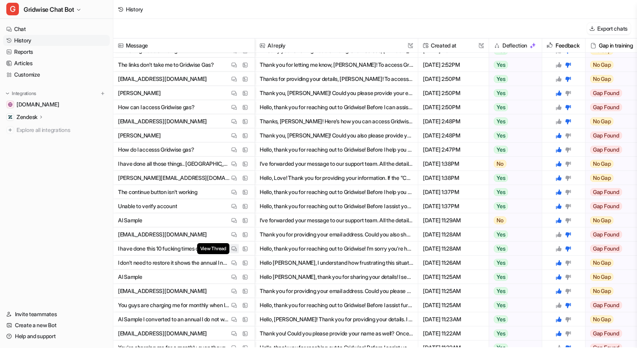 The height and width of the screenshot is (348, 637). Describe the element at coordinates (336, 178) in the screenshot. I see `button: Hello, Love! Thank you for providing your information. If the "Continue" button isn't working dur...` at that location.